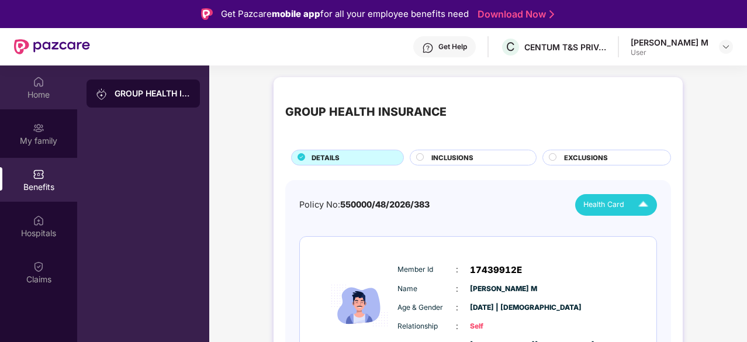 The width and height of the screenshot is (747, 342). Describe the element at coordinates (496, 270) in the screenshot. I see `span: 17439912E` at that location.